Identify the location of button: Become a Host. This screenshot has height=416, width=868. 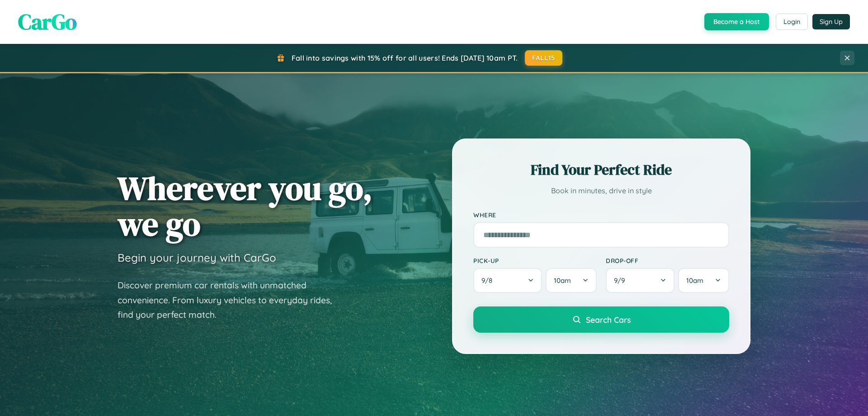
(737, 21).